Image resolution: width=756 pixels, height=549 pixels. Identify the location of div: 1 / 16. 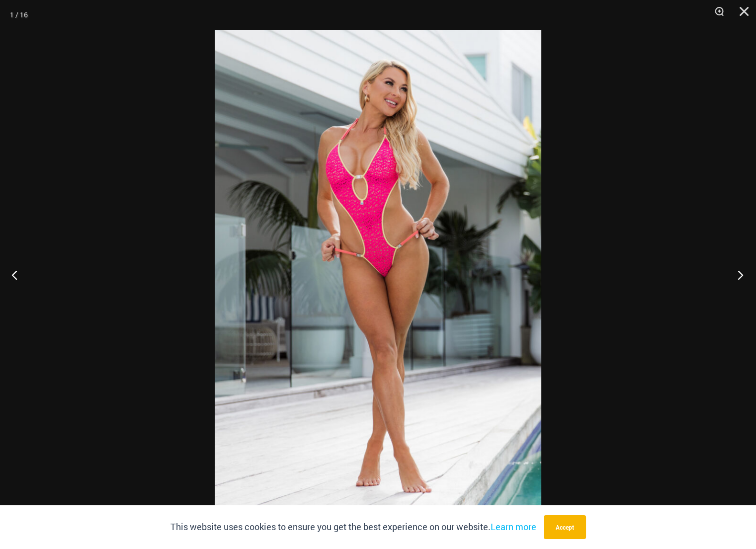
(19, 15).